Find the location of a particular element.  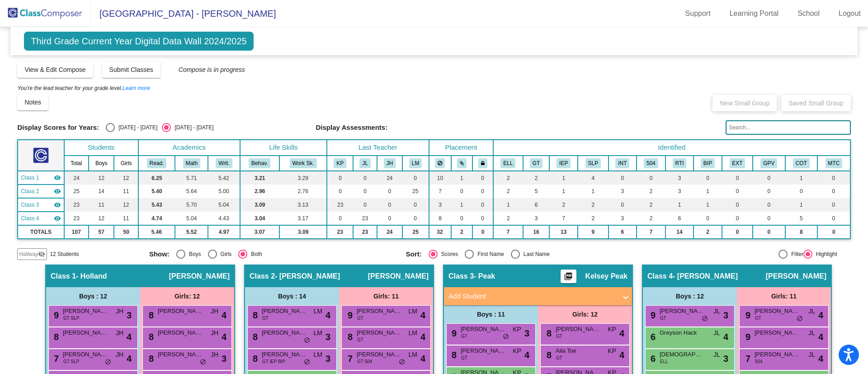

span: 12 Students is located at coordinates (64, 254).